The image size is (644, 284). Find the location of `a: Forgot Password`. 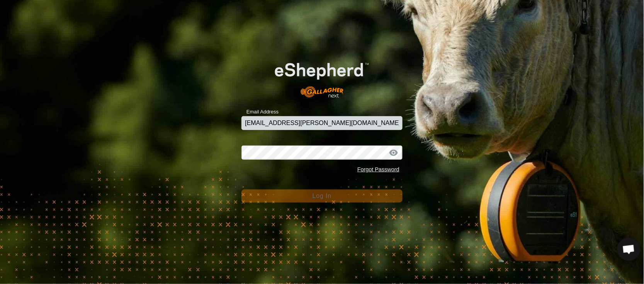

a: Forgot Password is located at coordinates (378, 170).